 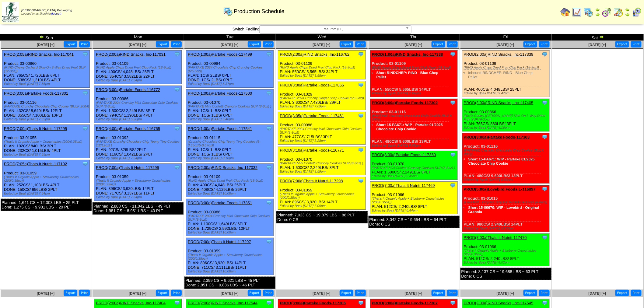 What do you see at coordinates (322, 131) in the screenshot?
I see `div: (PARTAKE 2024 Crunchy Mini Chocolate Chip Cookies SUP (8-3oz))` at bounding box center [322, 131].